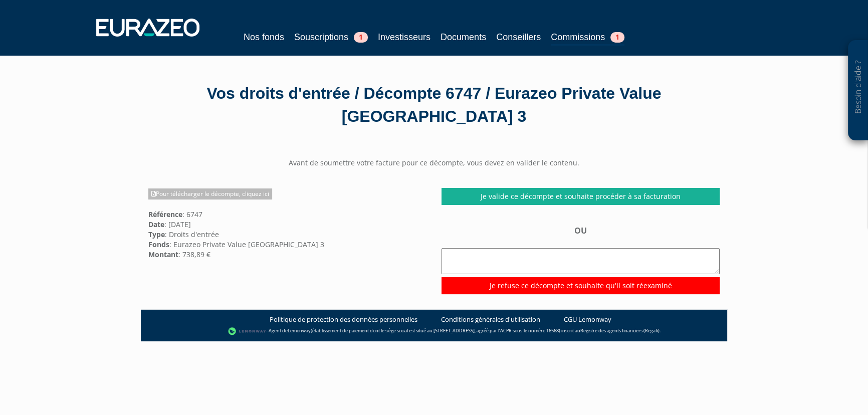 The height and width of the screenshot is (415, 868). Describe the element at coordinates (858, 91) in the screenshot. I see `p: Besoin d'aide ?` at that location.